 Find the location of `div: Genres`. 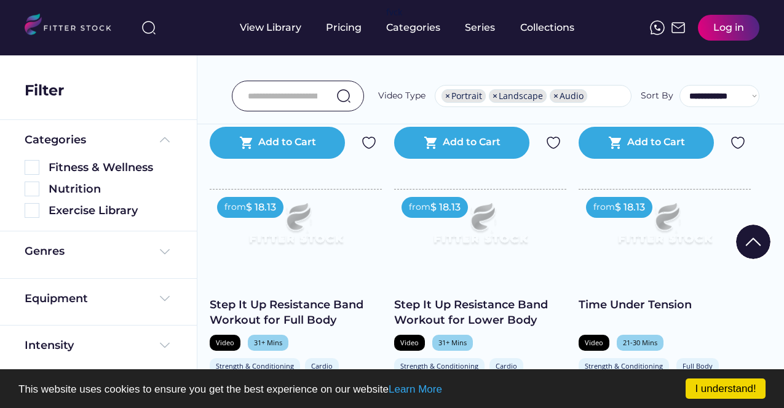

div: Genres is located at coordinates (44, 251).